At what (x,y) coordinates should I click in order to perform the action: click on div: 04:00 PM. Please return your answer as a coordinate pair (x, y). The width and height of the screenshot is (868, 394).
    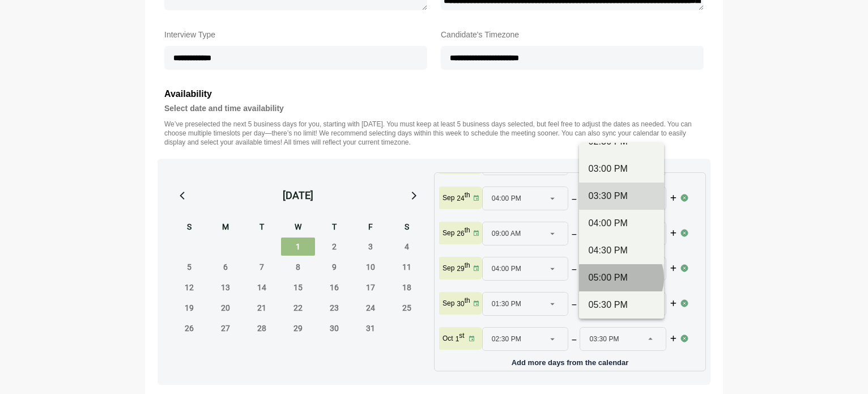
    Looking at the image, I should click on (622, 223).